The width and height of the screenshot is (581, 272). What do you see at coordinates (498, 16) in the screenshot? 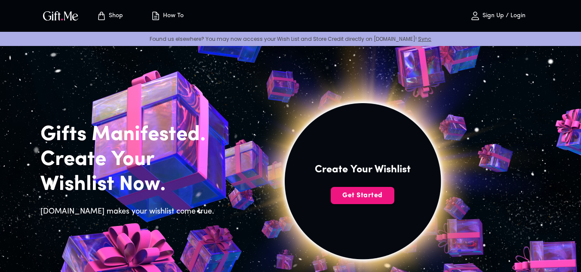
I see `button: Sign Up / Login` at bounding box center [498, 16].